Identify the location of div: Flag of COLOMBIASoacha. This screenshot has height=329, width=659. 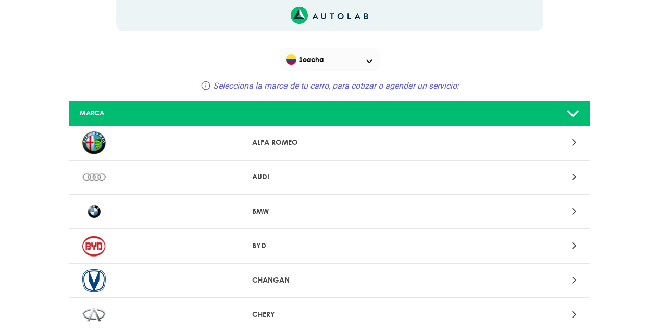
(330, 59).